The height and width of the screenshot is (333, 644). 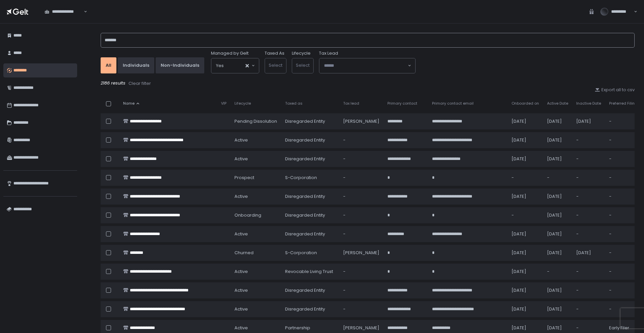 I want to click on div: Non-Individuals, so click(x=180, y=65).